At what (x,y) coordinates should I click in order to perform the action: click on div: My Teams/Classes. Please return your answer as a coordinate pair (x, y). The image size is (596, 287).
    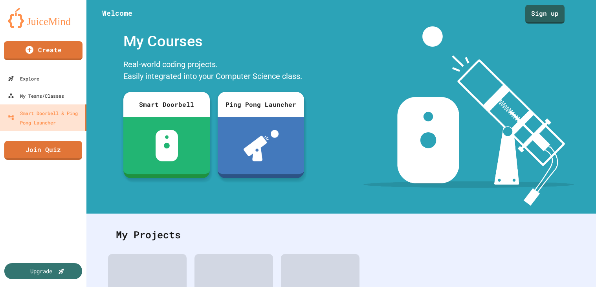
    Looking at the image, I should click on (36, 96).